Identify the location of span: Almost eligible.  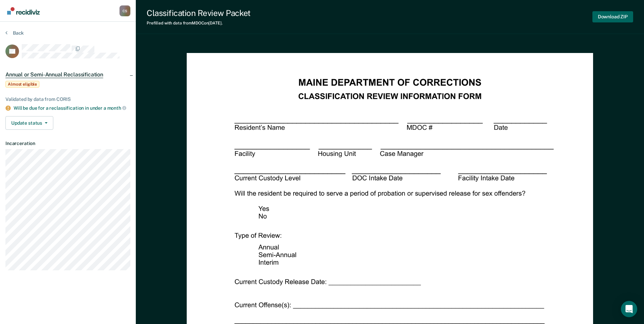
(23, 84).